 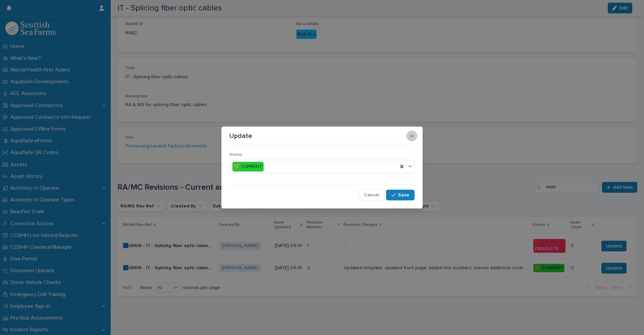 I want to click on span: Cancel, so click(x=371, y=195).